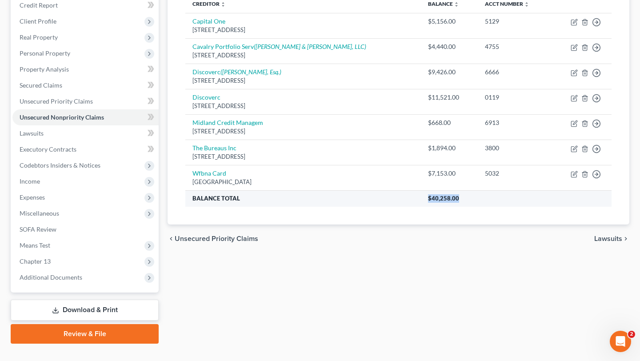 Image resolution: width=640 pixels, height=361 pixels. I want to click on div: 6666, so click(514, 72).